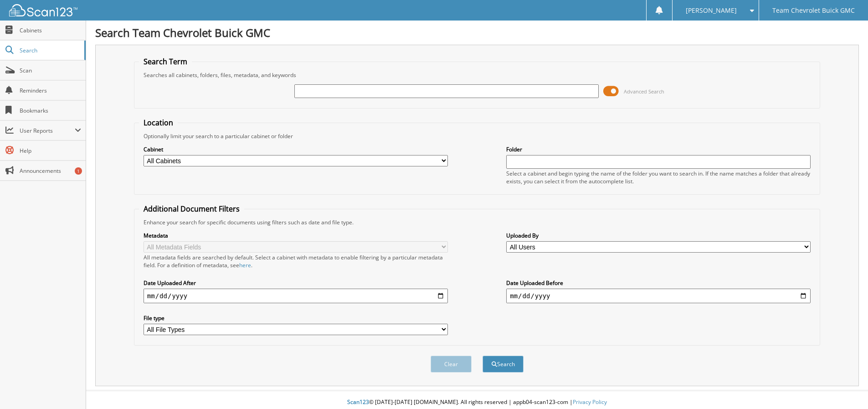 The width and height of the screenshot is (868, 409). What do you see at coordinates (644, 91) in the screenshot?
I see `span: Advanced Search` at bounding box center [644, 91].